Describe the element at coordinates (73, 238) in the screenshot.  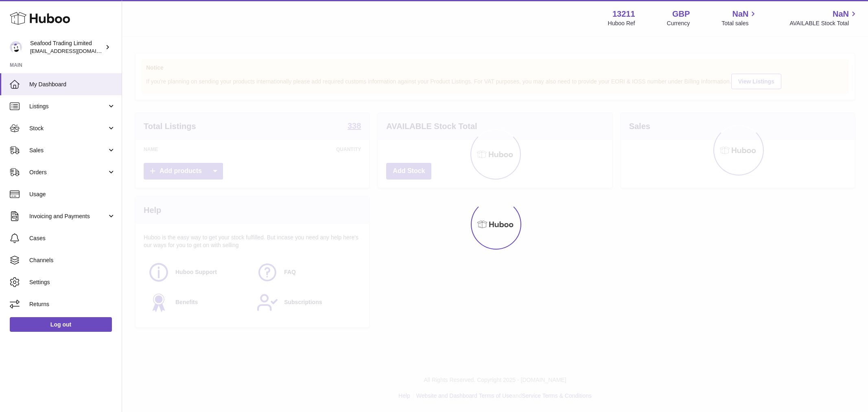
I see `span: Cases` at that location.